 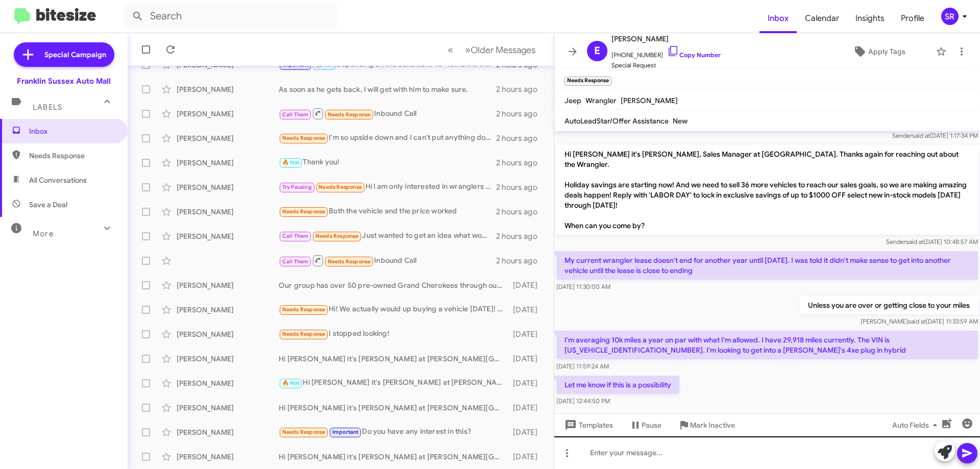 What do you see at coordinates (694, 55) in the screenshot?
I see `a: Copy Number` at bounding box center [694, 55].